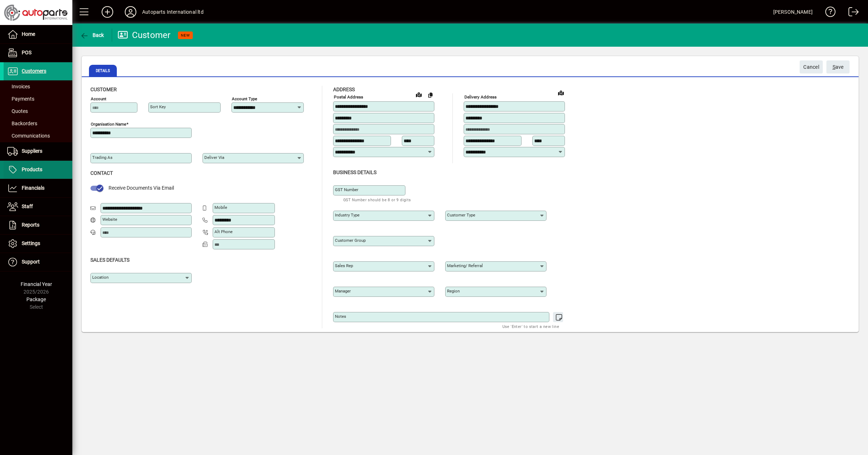 The image size is (868, 455). What do you see at coordinates (34, 71) in the screenshot?
I see `span: Customers` at bounding box center [34, 71].